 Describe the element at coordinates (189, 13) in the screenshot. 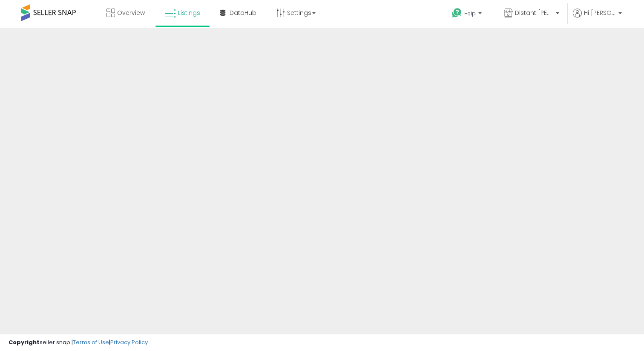

I see `span: Listings` at that location.